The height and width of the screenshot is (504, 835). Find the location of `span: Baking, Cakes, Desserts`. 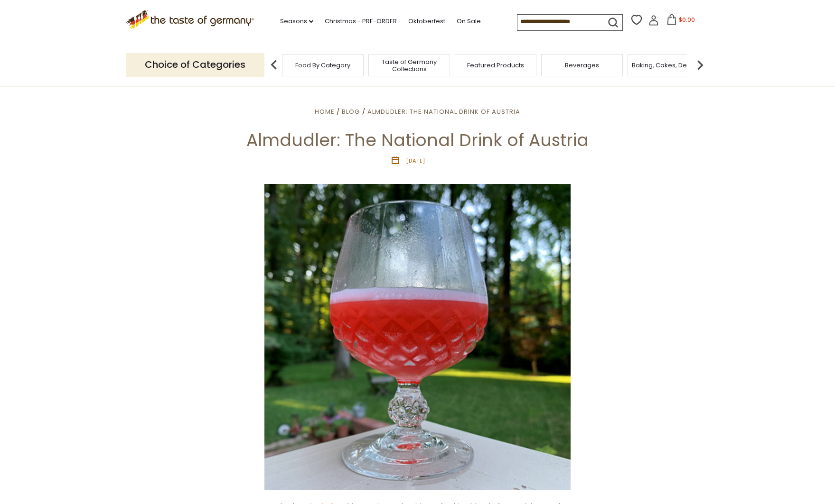

span: Baking, Cakes, Desserts is located at coordinates (668, 65).